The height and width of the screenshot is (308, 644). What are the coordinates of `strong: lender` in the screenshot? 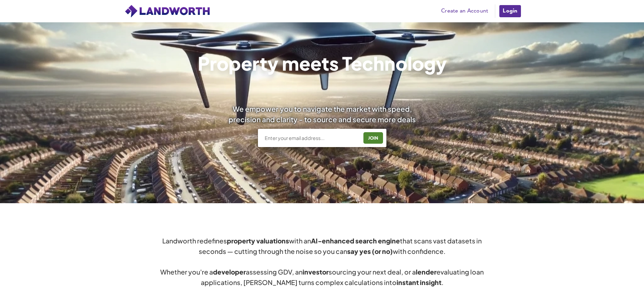 It's located at (426, 272).